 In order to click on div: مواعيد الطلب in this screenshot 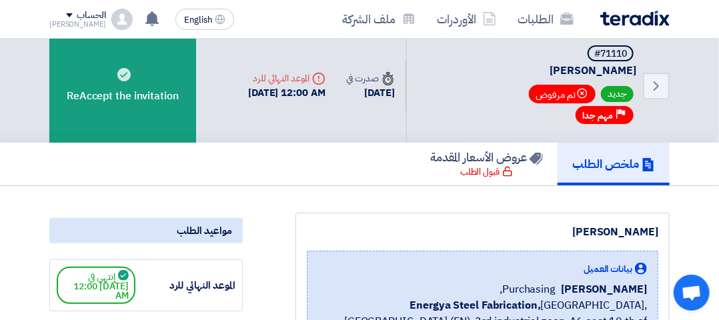, I will do `click(146, 231)`.